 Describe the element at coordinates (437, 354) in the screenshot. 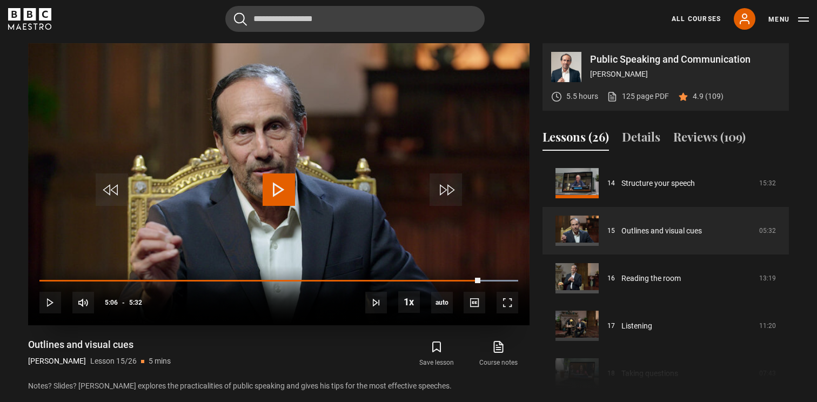

I see `button: Save lesson` at that location.